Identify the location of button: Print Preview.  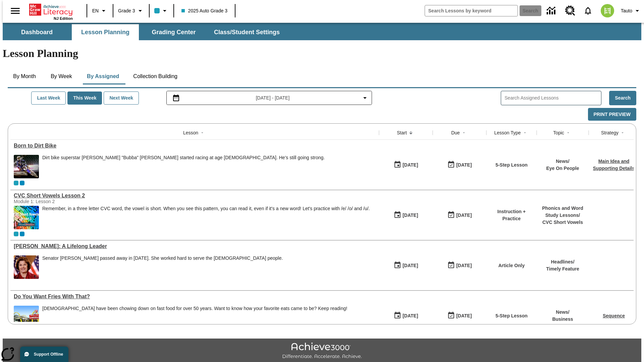
(612, 114).